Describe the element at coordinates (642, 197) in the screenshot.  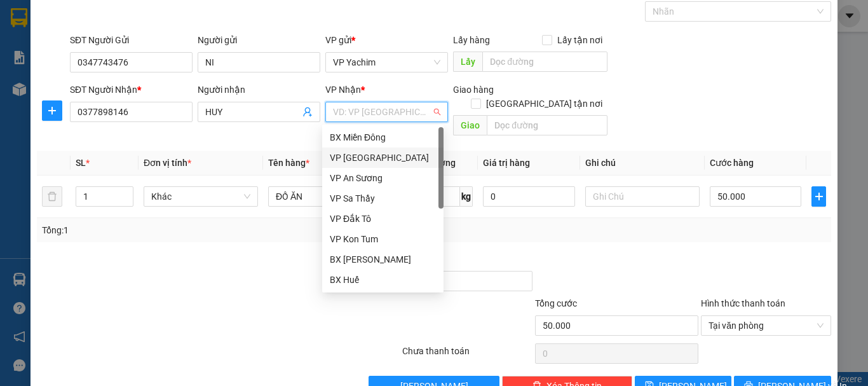
I see `input: Ghi Chú` at that location.